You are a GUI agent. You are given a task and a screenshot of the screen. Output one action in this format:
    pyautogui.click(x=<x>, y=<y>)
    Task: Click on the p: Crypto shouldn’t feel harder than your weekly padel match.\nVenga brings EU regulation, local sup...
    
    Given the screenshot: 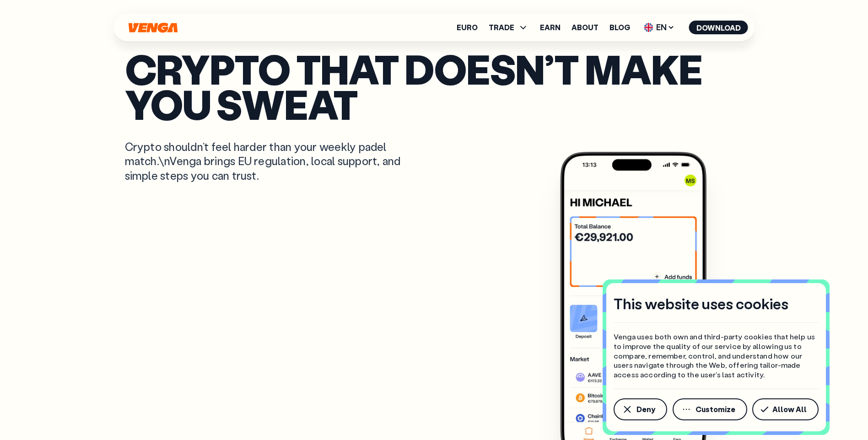 What is the action you would take?
    pyautogui.click(x=270, y=161)
    